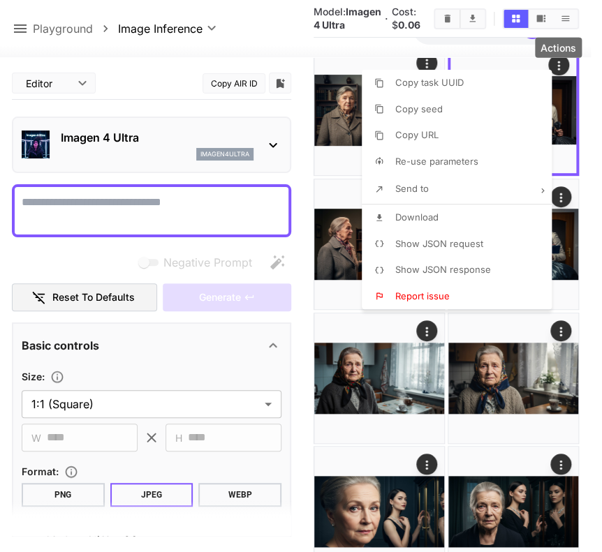 This screenshot has width=602, height=552. I want to click on span: Download, so click(417, 217).